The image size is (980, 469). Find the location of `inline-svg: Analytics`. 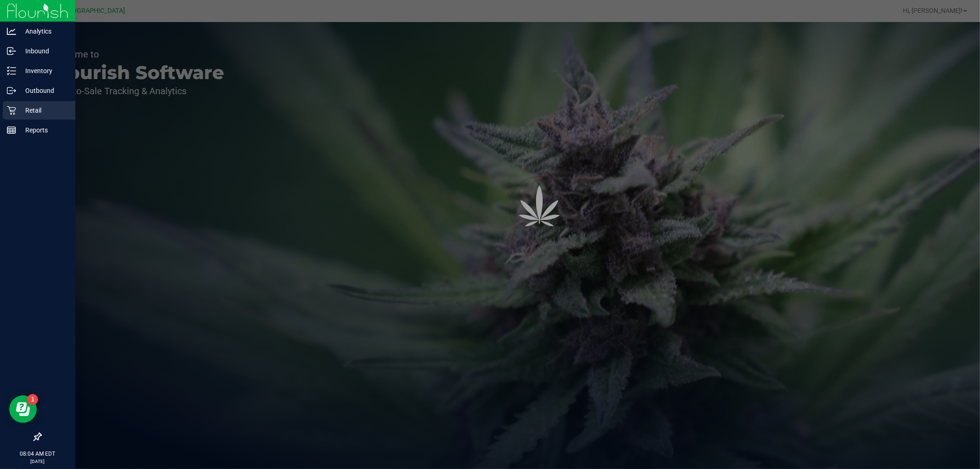

inline-svg: Analytics is located at coordinates (12, 31).